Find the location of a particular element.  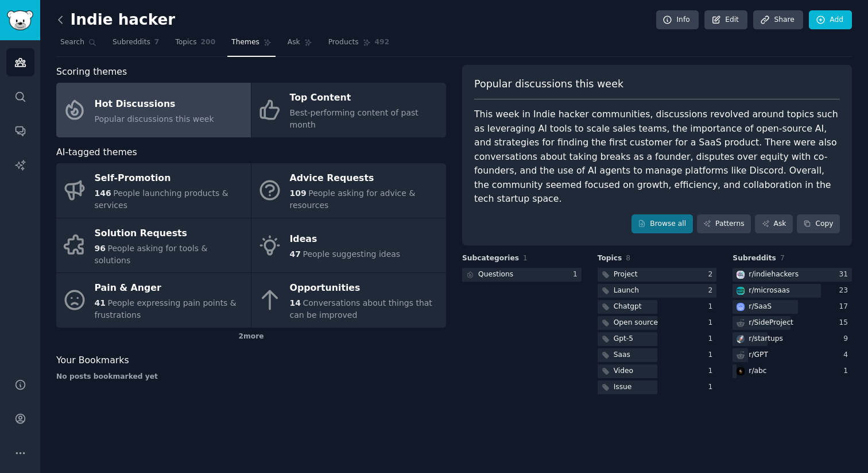

div: 9 is located at coordinates (847, 339).